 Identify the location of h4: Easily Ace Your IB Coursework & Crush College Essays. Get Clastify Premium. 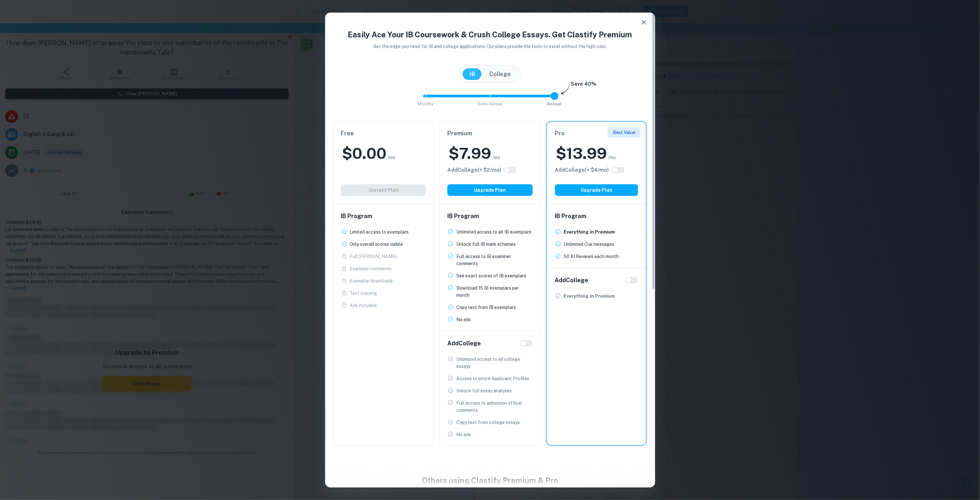
(490, 34).